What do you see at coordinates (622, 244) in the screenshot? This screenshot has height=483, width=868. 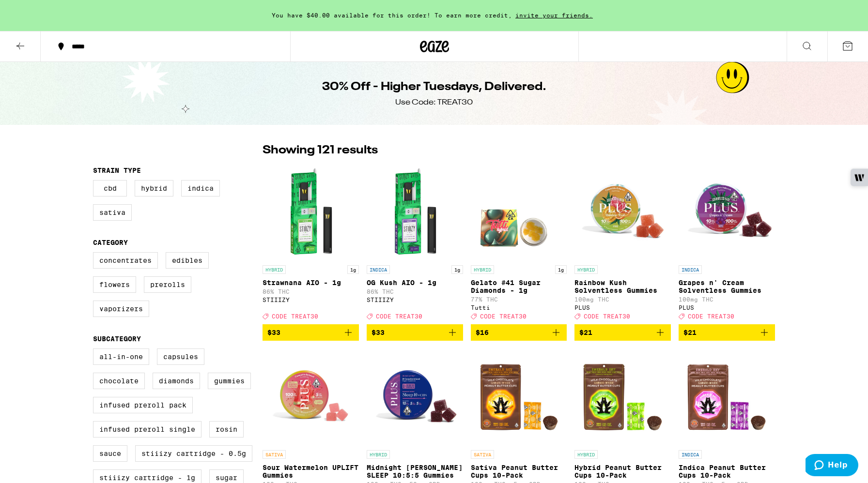 I see `a: Open page for Rainbow Kush Solventless Gummies from PLUS` at bounding box center [622, 244].